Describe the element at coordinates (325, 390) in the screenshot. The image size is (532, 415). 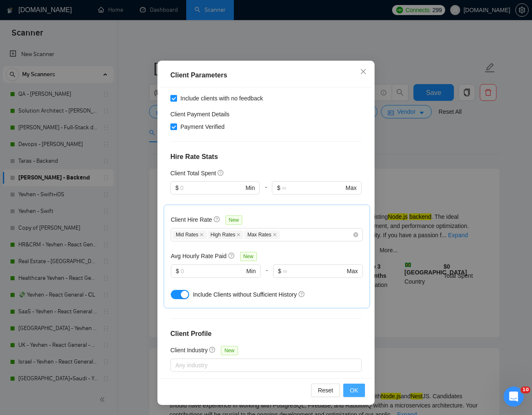
I see `span: Reset` at that location.